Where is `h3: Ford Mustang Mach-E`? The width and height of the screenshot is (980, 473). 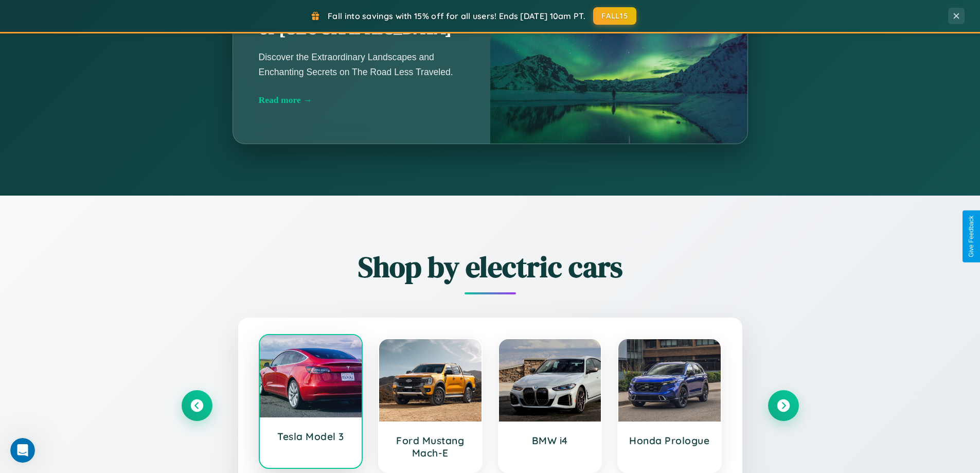
h3: Ford Mustang Mach-E is located at coordinates (430, 447).